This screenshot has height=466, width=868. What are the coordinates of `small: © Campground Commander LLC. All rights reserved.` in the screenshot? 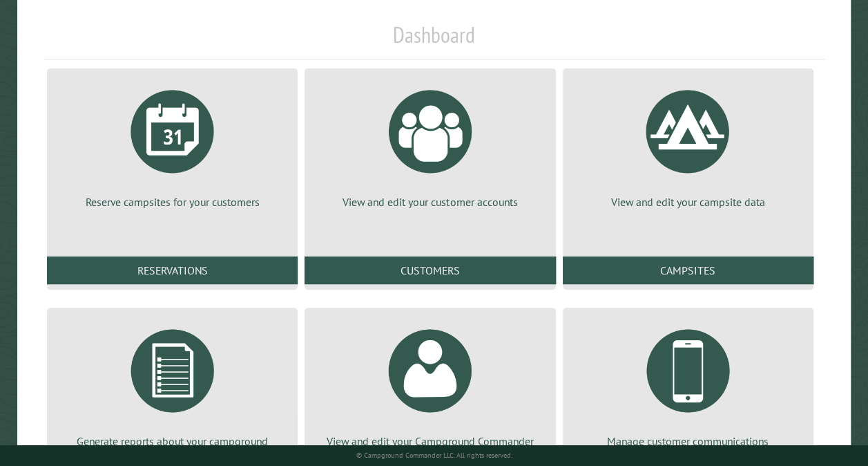 It's located at (435, 455).